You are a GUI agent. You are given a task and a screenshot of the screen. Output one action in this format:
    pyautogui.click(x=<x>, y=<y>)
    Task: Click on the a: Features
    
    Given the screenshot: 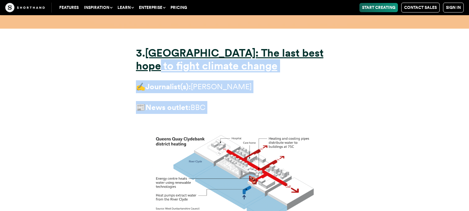 What is the action you would take?
    pyautogui.click(x=69, y=8)
    